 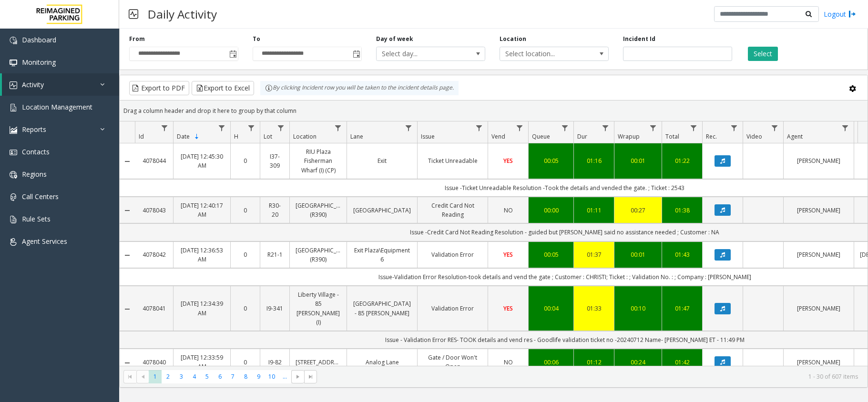 What do you see at coordinates (275, 210) in the screenshot?
I see `a: R30-20` at bounding box center [275, 210].